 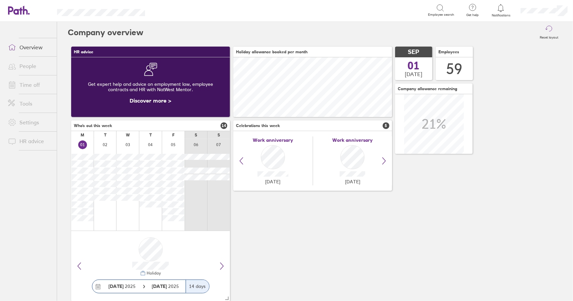 I want to click on div: M, so click(x=82, y=135).